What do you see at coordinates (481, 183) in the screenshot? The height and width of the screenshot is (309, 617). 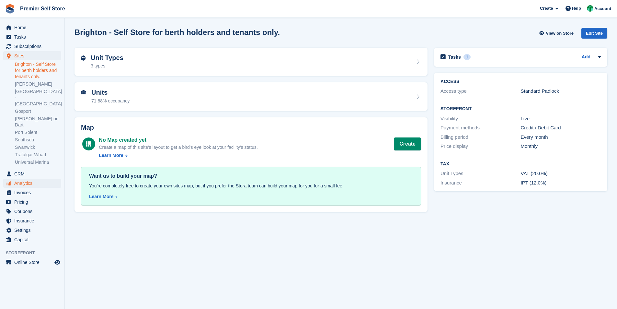 I see `div: Insurance` at bounding box center [481, 183].